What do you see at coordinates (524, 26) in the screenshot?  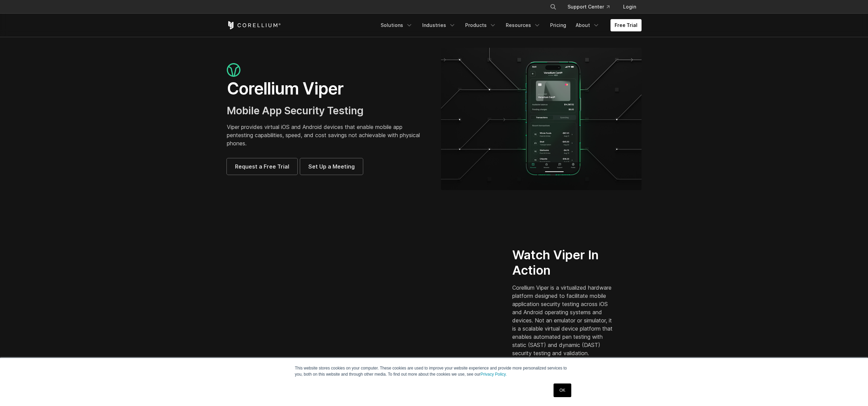 I see `a: Resources` at bounding box center [524, 26].